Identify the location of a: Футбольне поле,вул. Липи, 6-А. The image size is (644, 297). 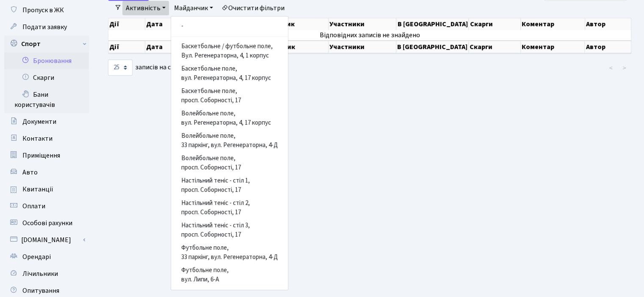
(230, 275).